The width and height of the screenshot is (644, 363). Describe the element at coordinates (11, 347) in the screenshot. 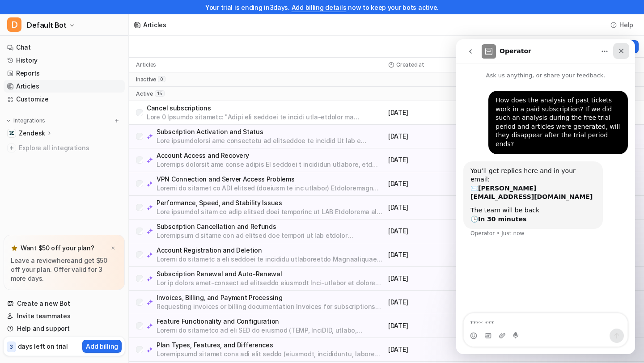

I see `p: 3` at that location.